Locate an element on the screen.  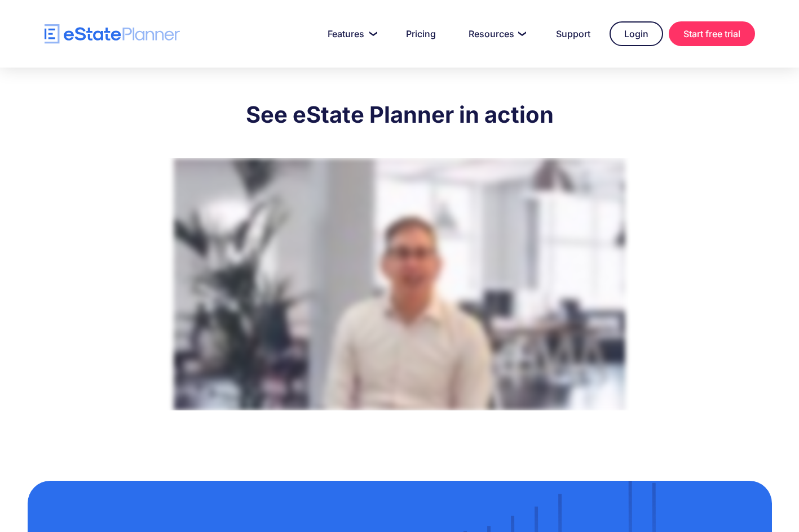
h2: See eState Planner in action is located at coordinates (400, 115).